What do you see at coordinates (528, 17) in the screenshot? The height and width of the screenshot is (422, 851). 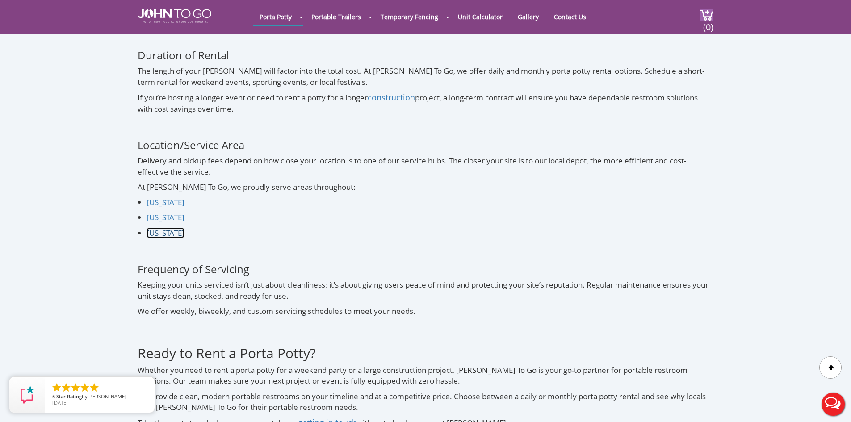 I see `a: Gallery` at bounding box center [528, 17].